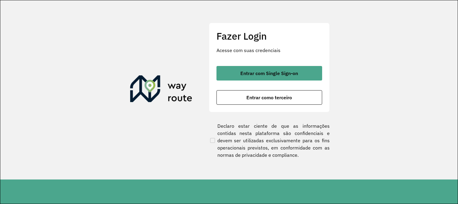 The image size is (458, 204). Describe the element at coordinates (161, 90) in the screenshot. I see `img: Roteirizador AmbevTech` at that location.